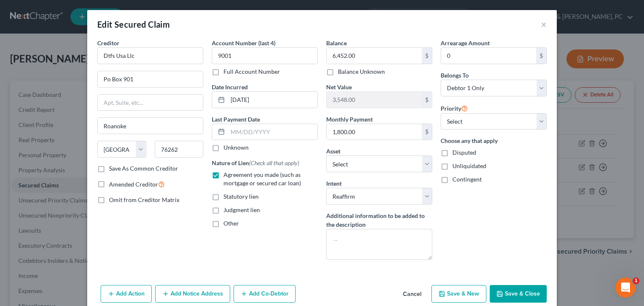 The width and height of the screenshot is (644, 306). I want to click on span: 1, so click(636, 281).